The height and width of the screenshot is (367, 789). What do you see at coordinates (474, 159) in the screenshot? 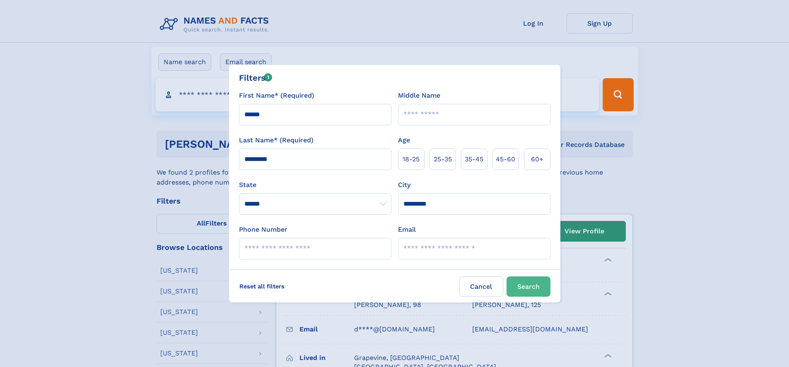
I see `span: 35‑45` at bounding box center [474, 159].